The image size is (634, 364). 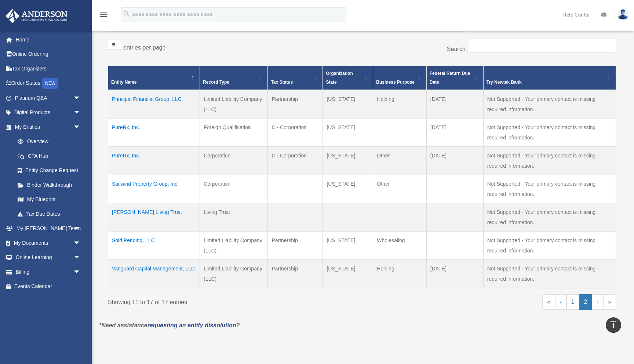 I want to click on td: Foreign Qualification, so click(x=234, y=133).